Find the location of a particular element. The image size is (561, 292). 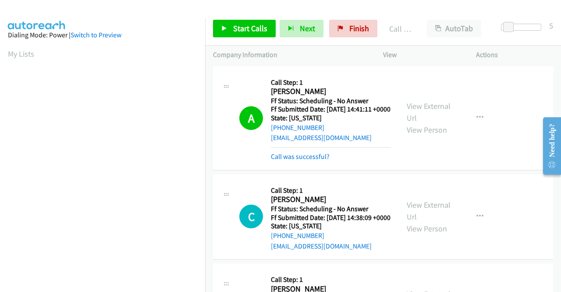

p: Company Information is located at coordinates (290, 55).